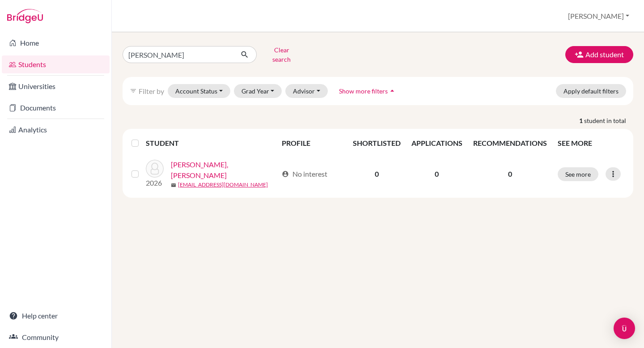 The height and width of the screenshot is (348, 644). Describe the element at coordinates (174, 185) in the screenshot. I see `span: mail` at that location.